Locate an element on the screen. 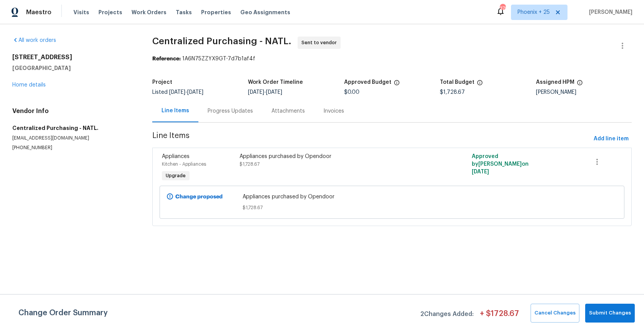 The height and width of the screenshot is (331, 644). span: Upgrade is located at coordinates (176, 176).